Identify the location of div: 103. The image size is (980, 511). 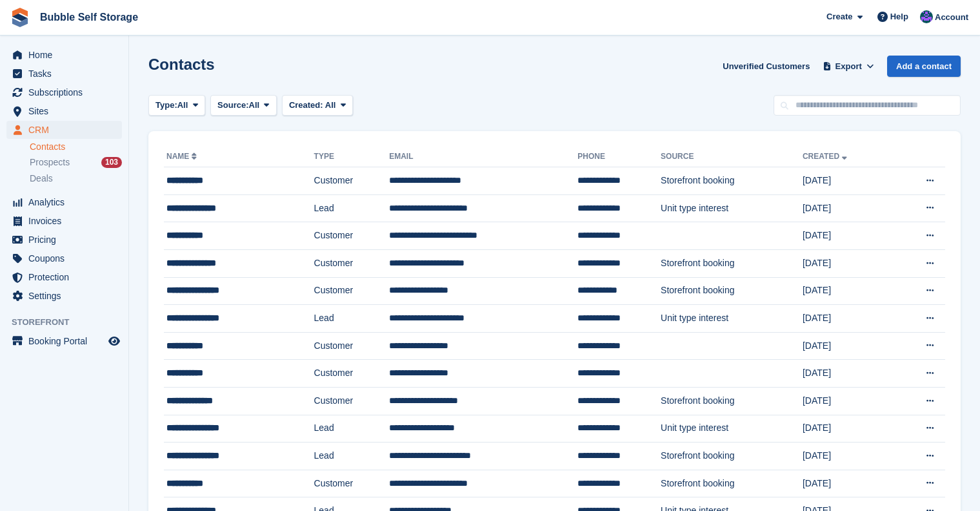
(112, 162).